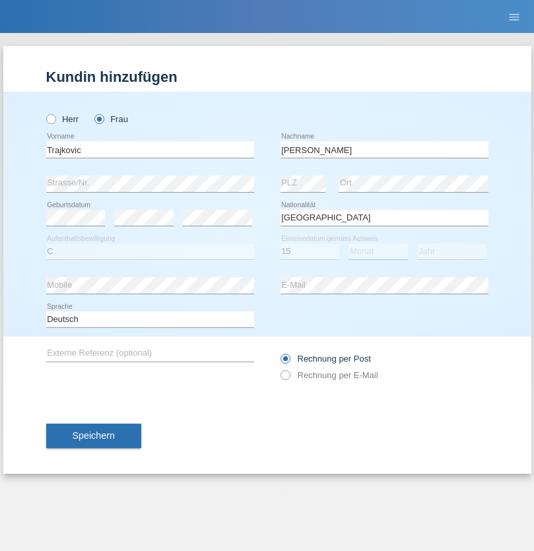 This screenshot has width=534, height=551. I want to click on input: Frau, so click(98, 118).